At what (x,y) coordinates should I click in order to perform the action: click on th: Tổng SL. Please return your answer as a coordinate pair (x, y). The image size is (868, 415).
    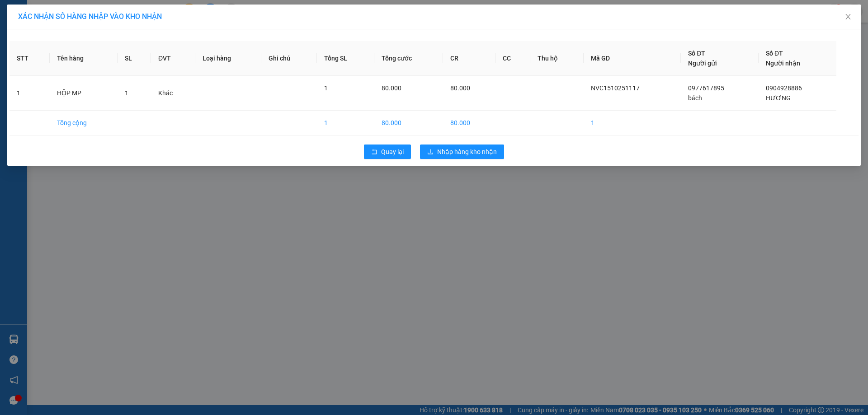
    Looking at the image, I should click on (346, 58).